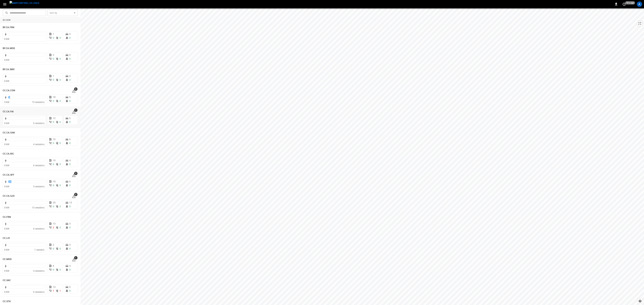 This screenshot has width=644, height=305. What do you see at coordinates (54, 287) in the screenshot?
I see `span: 14` at bounding box center [54, 287].